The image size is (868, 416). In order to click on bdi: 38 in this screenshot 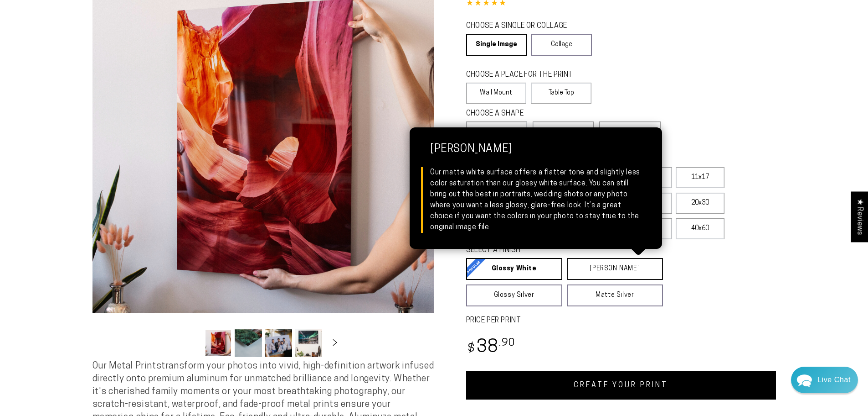, I will do `click(491, 347)`.